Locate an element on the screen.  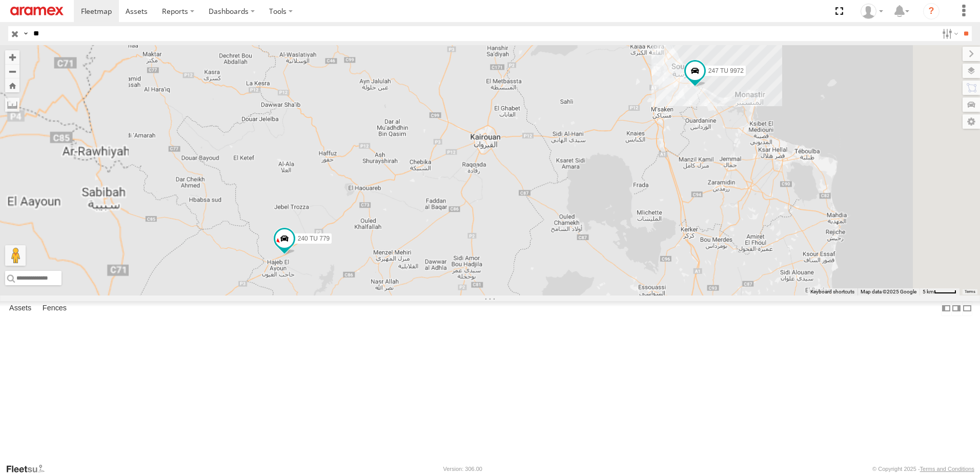
span: 5 km is located at coordinates (928, 291).